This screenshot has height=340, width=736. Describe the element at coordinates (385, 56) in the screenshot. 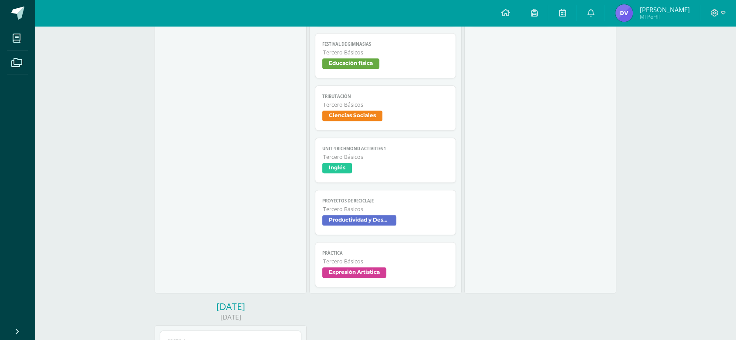

I see `a: Festival de GimnasiasTercero BásicosEducación física` at that location.